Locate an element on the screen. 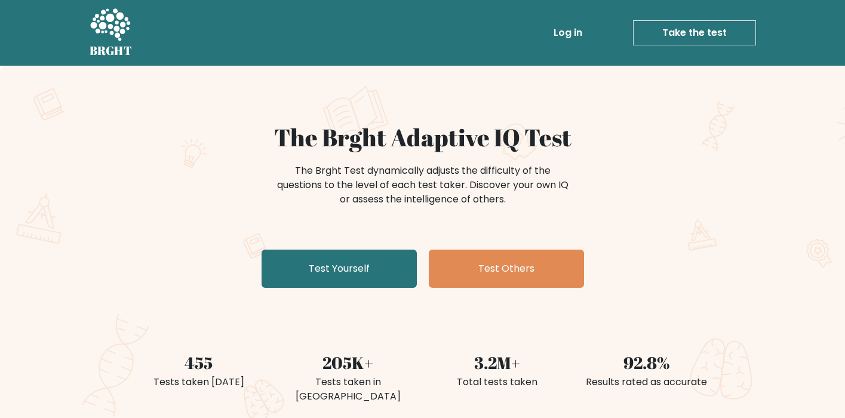 The height and width of the screenshot is (418, 845). div: The Brght Test dynamically adjusts the difficulty of the questions to the level of each test take... is located at coordinates (423, 185).